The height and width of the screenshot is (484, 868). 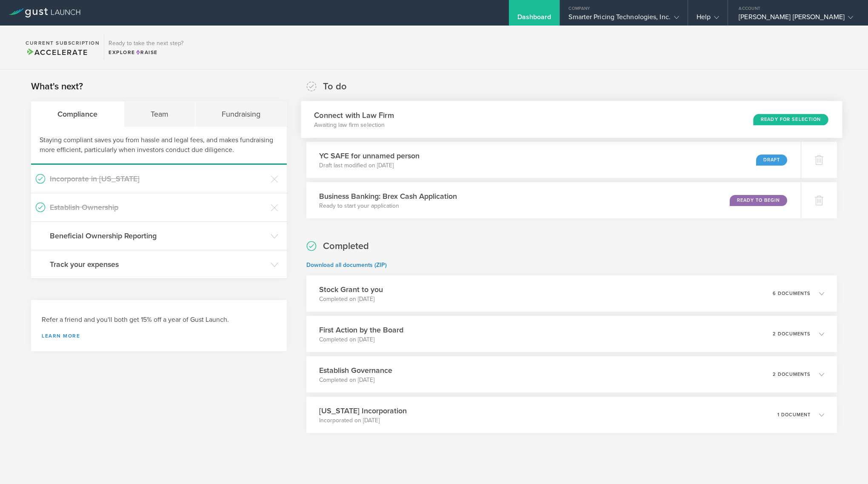 I want to click on h2: Current Subscription, so click(x=62, y=43).